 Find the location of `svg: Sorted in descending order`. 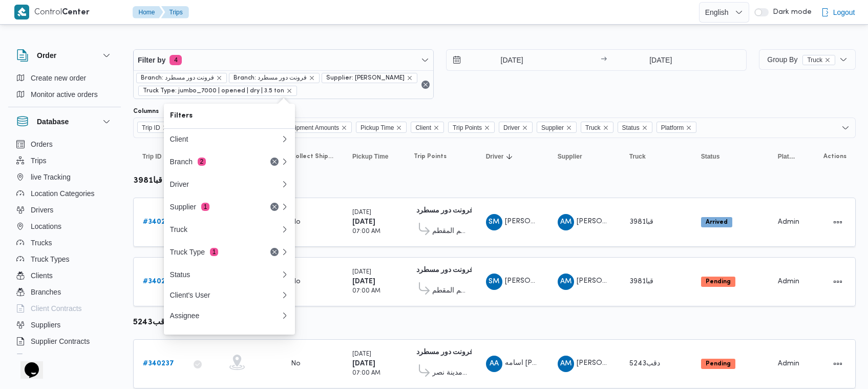

svg: Sorted in descending order is located at coordinates (510, 156).